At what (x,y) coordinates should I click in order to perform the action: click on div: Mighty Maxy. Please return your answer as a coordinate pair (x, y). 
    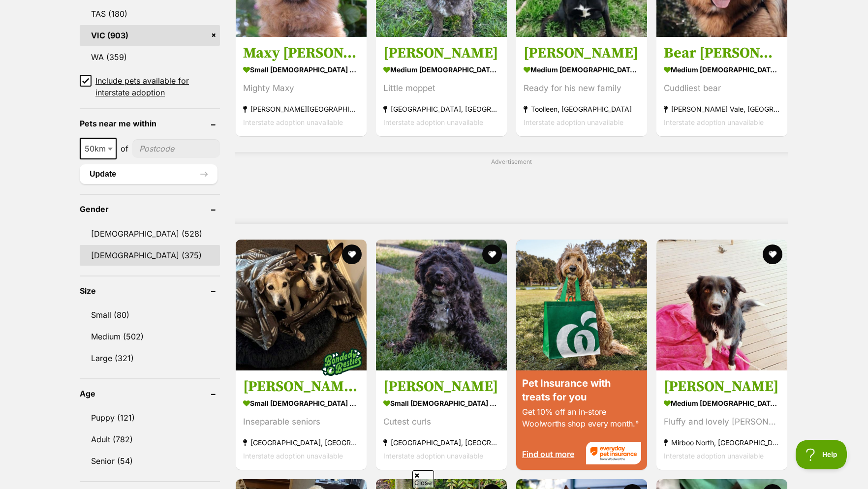
    Looking at the image, I should click on (301, 88).